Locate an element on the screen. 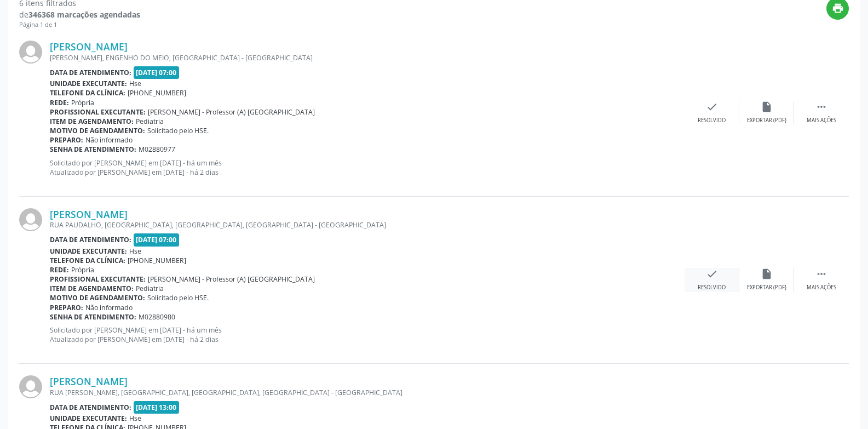 Image resolution: width=868 pixels, height=429 pixels. span: M02880977 is located at coordinates (157, 149).